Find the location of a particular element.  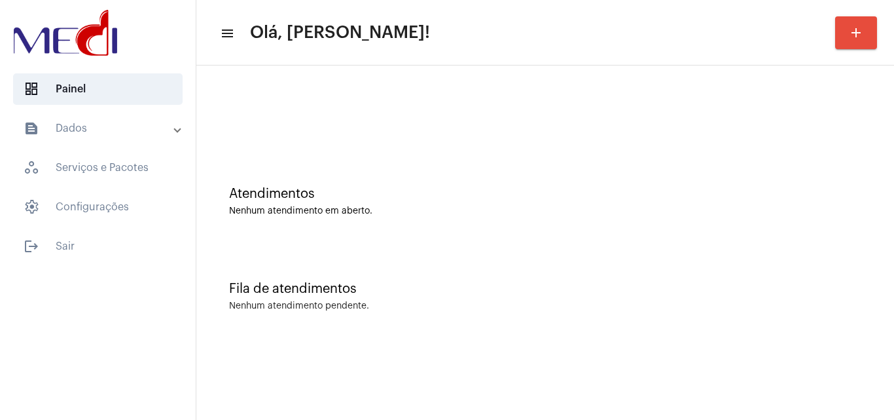

span: Serviços e Pacotes is located at coordinates (98, 168).